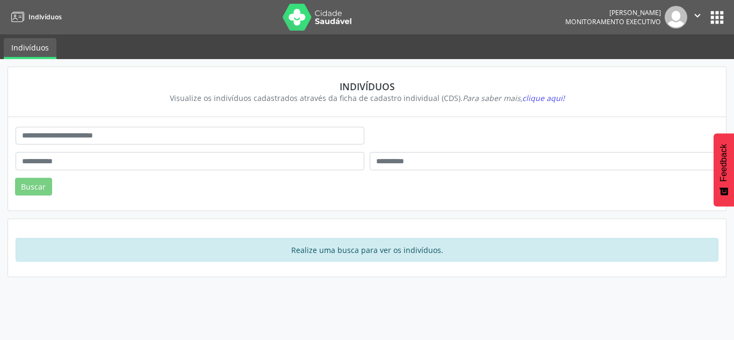 The image size is (734, 340). Describe the element at coordinates (724, 163) in the screenshot. I see `span: Feedback` at that location.